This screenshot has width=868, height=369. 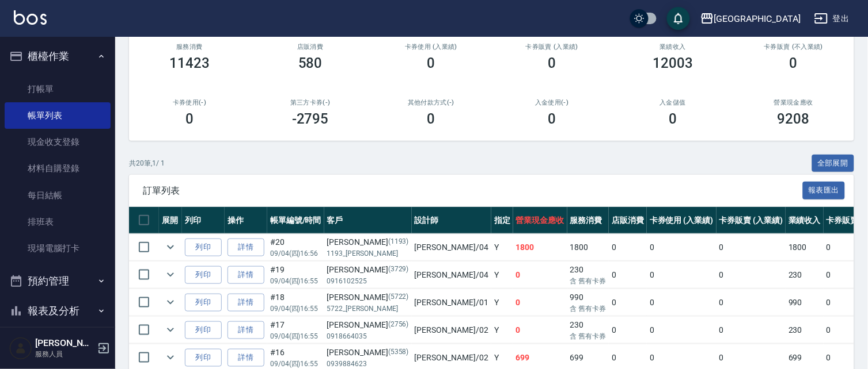 I want to click on td: 1800, so click(x=588, y=247).